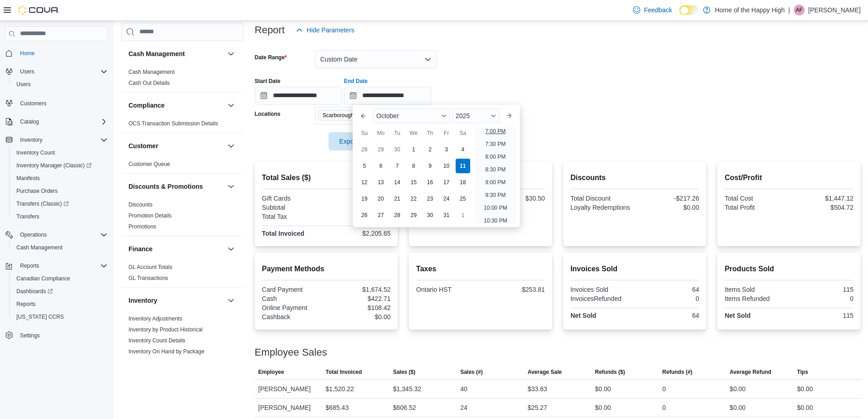 This screenshot has height=419, width=868. Describe the element at coordinates (166, 329) in the screenshot. I see `span: Inventory by Product Historical` at that location.